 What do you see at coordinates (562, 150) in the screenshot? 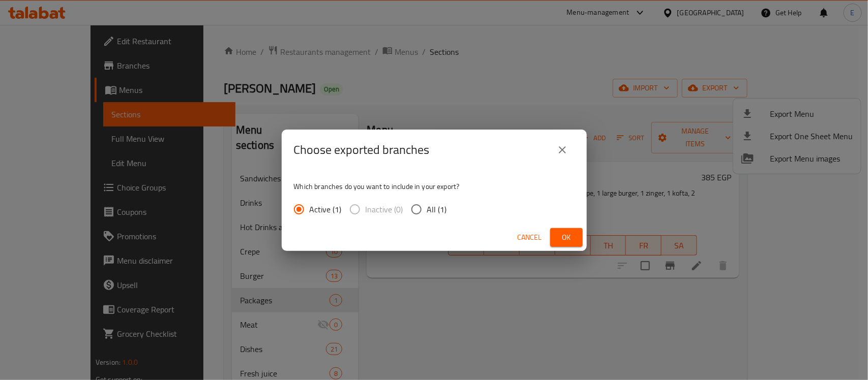
I see `button: close` at bounding box center [562, 150].